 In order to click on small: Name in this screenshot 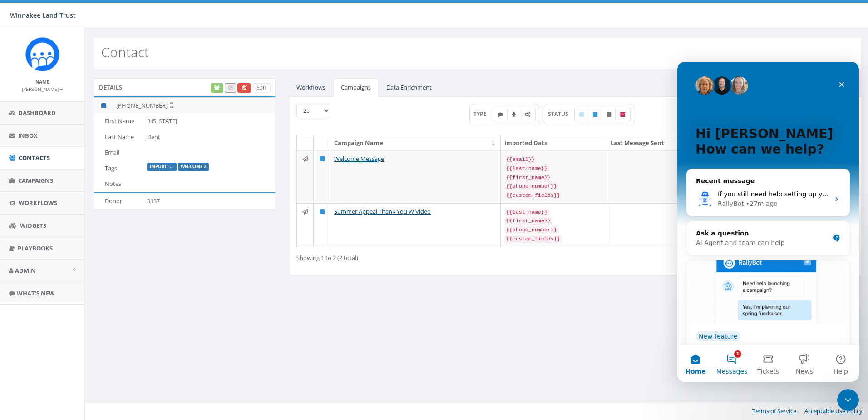, I will do `click(42, 82)`.